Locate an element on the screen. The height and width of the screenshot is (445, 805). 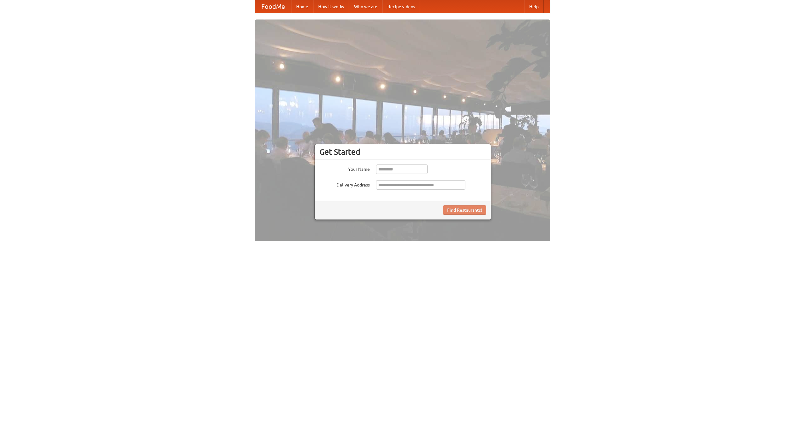
button: Find Restaurants! is located at coordinates (464, 210).